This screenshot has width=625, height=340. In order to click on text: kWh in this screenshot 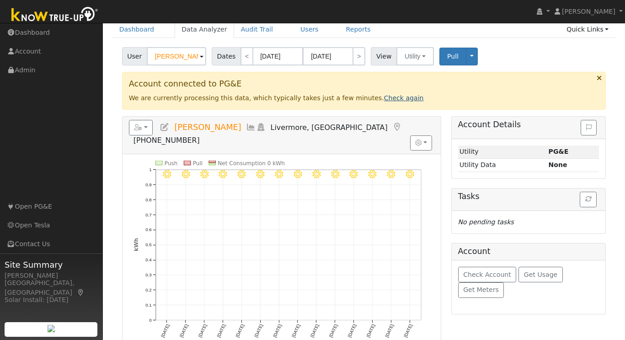, I will do `click(136, 245)`.